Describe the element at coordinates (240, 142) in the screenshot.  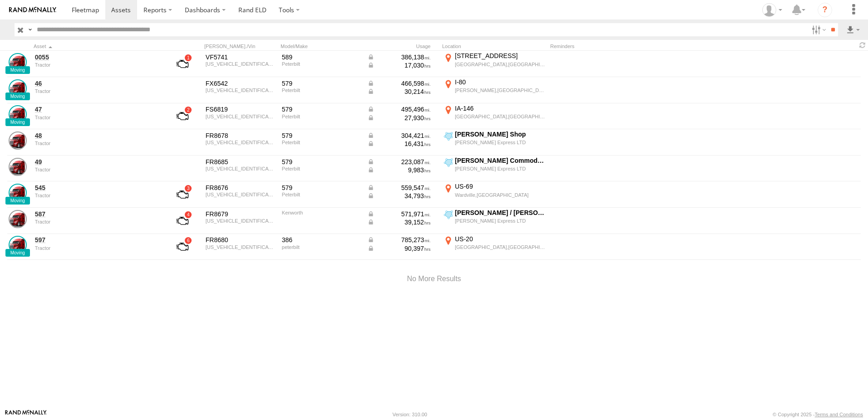
I see `div: 1XPBD49X6PD860006` at that location.